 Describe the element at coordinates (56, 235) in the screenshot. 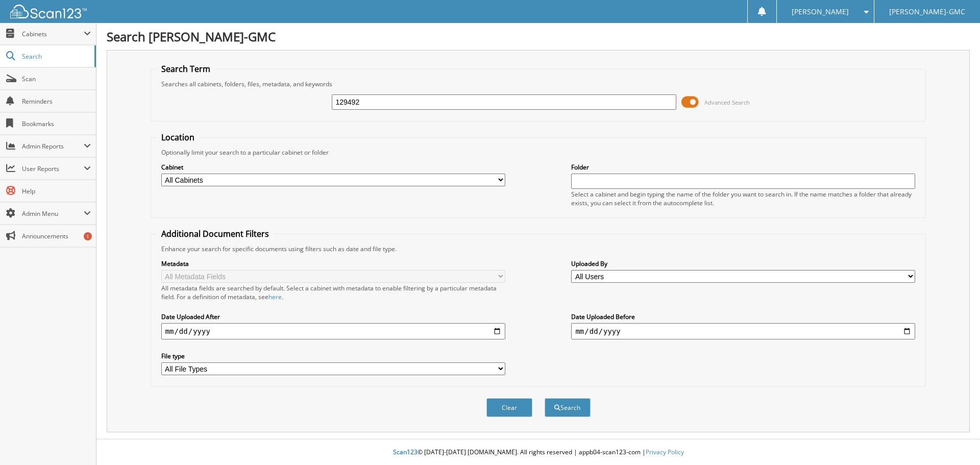

I see `span: Announcements` at that location.